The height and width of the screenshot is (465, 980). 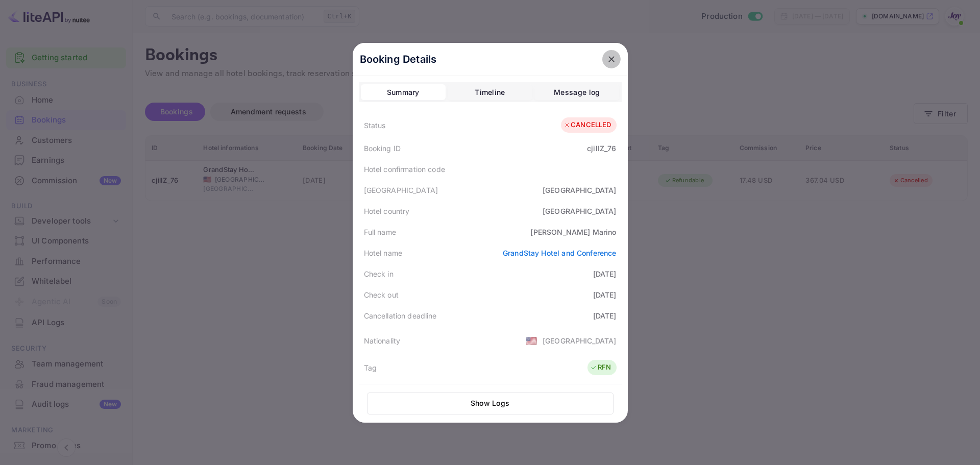 What do you see at coordinates (600, 368) in the screenshot?
I see `div: RFN` at bounding box center [600, 368].